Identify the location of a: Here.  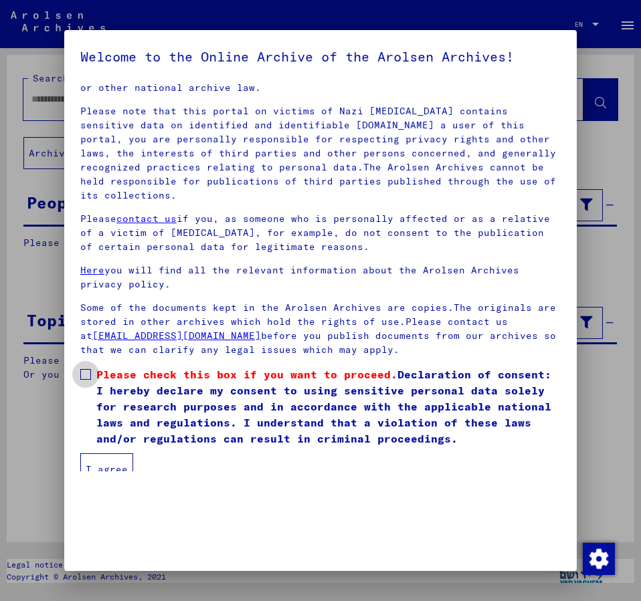
(92, 270).